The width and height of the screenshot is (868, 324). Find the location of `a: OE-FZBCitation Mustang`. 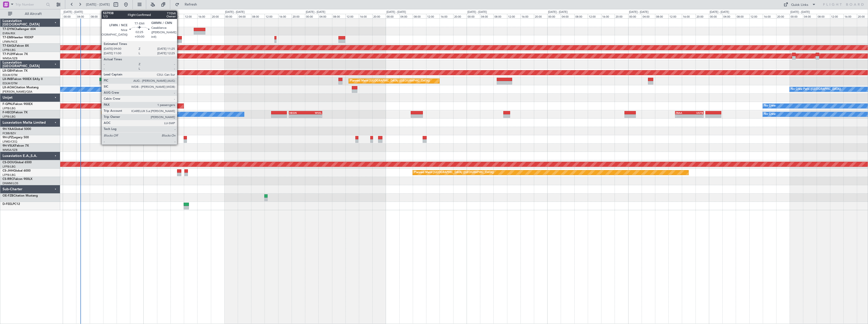

a: OE-FZBCitation Mustang is located at coordinates (20, 196).